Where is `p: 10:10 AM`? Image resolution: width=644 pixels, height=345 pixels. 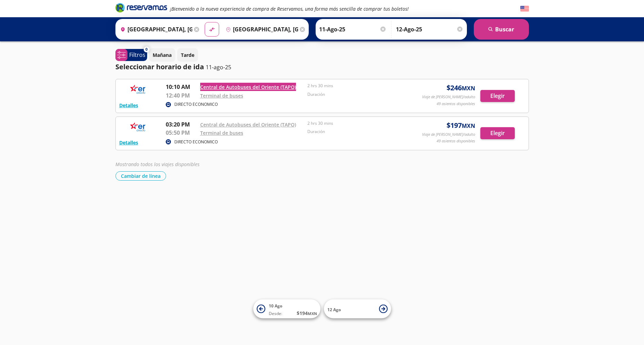
p: 10:10 AM is located at coordinates (181, 87).